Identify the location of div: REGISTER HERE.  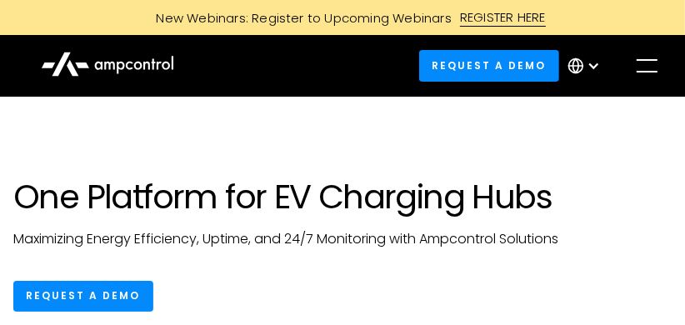
(502, 17).